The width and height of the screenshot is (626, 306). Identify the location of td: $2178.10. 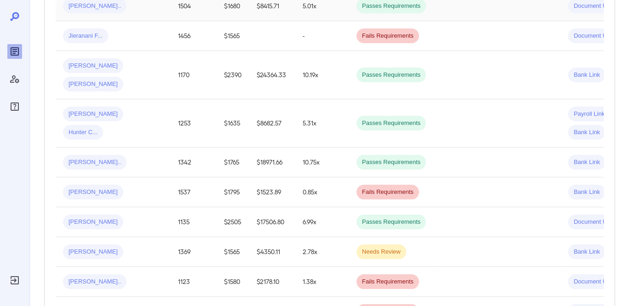
(272, 282).